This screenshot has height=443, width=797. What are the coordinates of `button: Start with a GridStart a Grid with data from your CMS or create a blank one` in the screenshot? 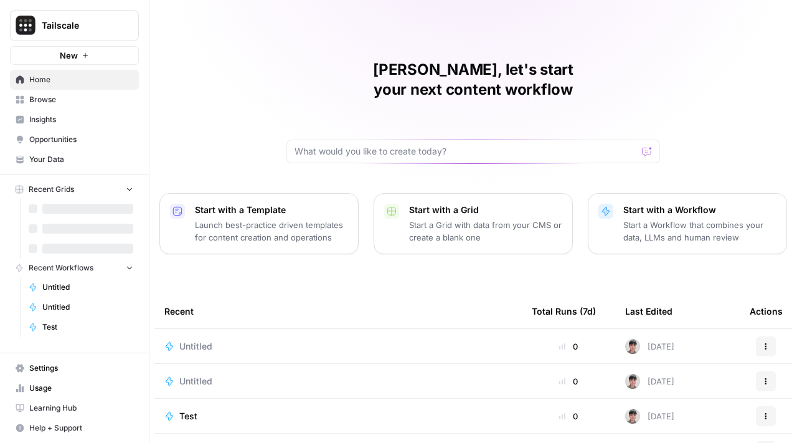 It's located at (473, 224).